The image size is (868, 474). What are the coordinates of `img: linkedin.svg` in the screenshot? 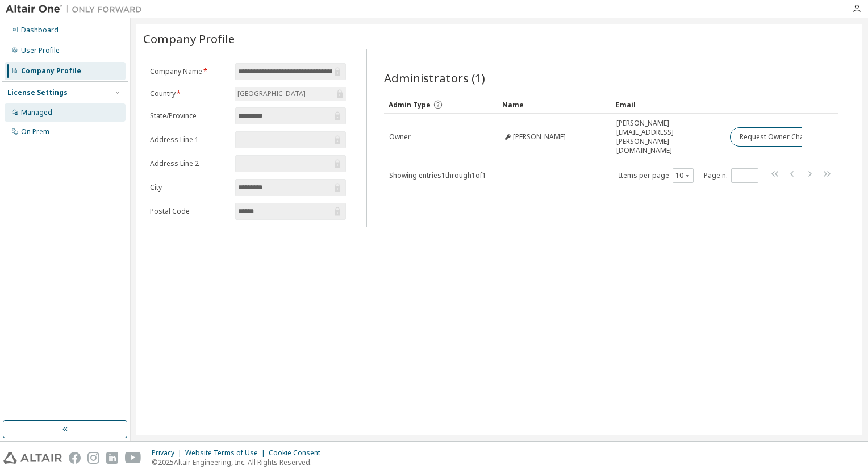 It's located at (112, 457).